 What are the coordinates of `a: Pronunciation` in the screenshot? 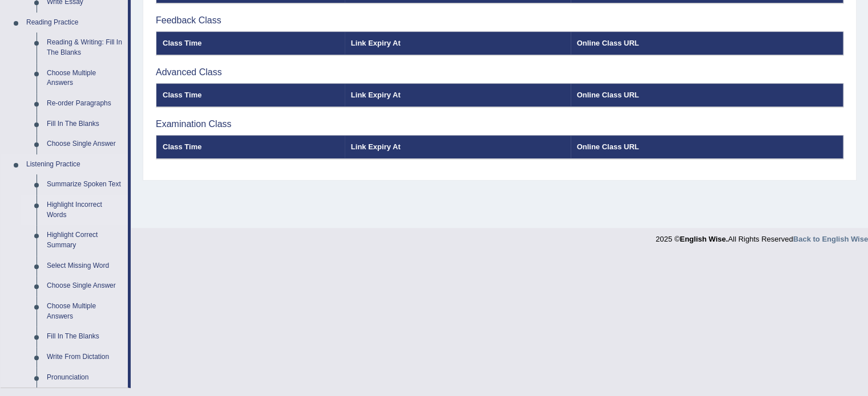 It's located at (85, 378).